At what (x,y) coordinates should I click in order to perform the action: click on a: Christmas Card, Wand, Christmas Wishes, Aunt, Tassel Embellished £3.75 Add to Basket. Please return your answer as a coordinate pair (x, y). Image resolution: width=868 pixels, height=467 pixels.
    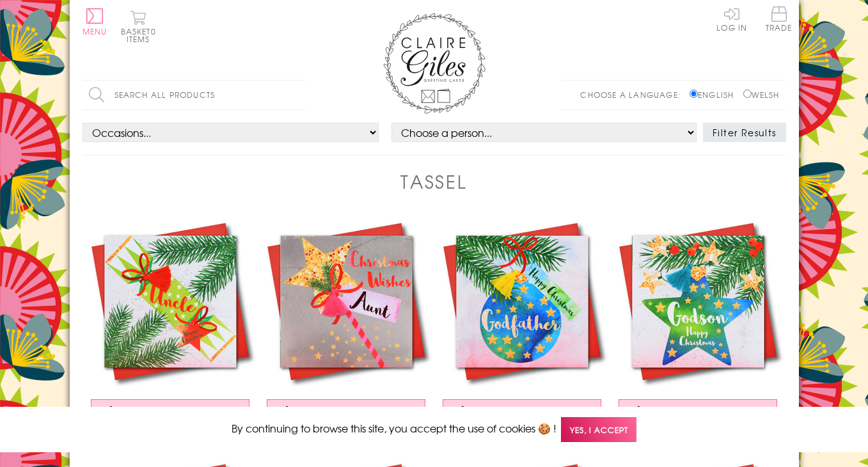
    Looking at the image, I should click on (345, 324).